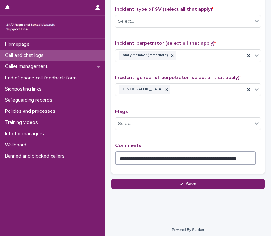 Image resolution: width=271 pixels, height=236 pixels. I want to click on span: Incident: type of SV (select all that apply), so click(164, 9).